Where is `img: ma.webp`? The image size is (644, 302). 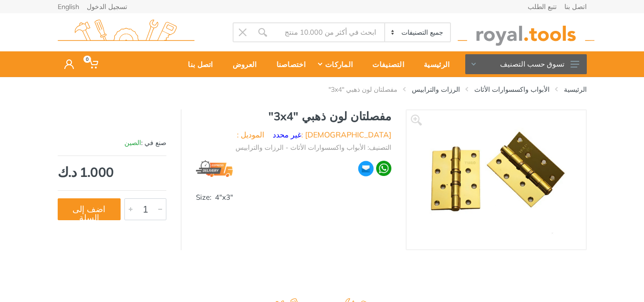
img: ma.webp is located at coordinates (366, 169).